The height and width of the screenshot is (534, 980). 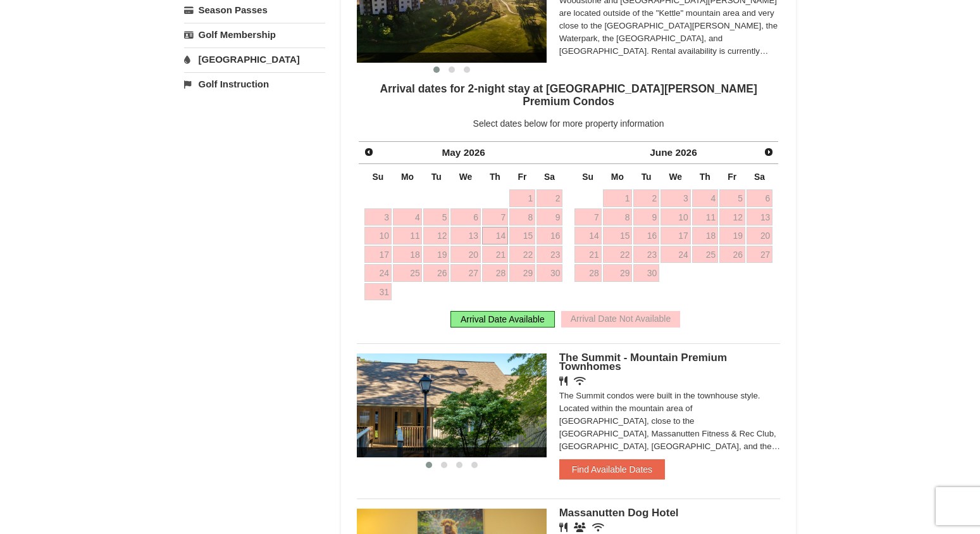 What do you see at coordinates (662, 152) in the screenshot?
I see `span: June` at bounding box center [662, 152].